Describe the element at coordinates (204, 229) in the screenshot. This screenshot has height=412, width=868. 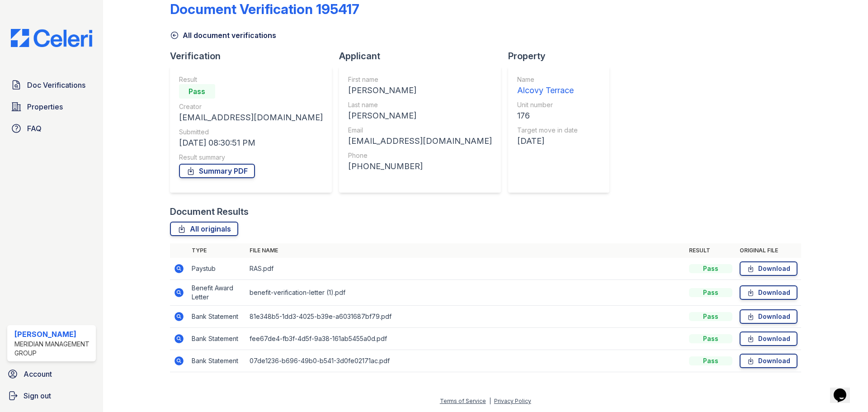
I see `a: All originals` at that location.